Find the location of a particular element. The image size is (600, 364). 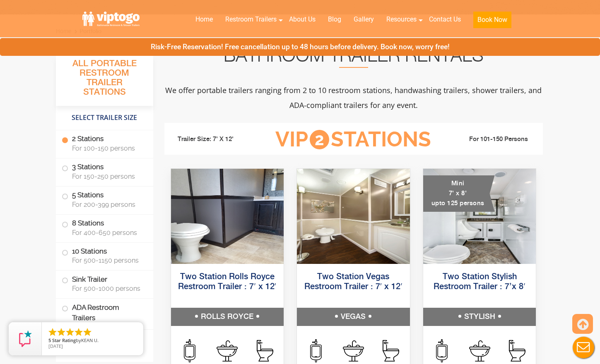

a: Gallery is located at coordinates (364, 20).